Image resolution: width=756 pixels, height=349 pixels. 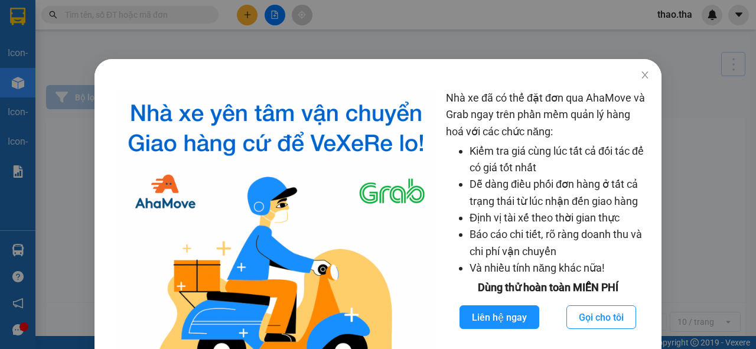 I want to click on div: Dùng thử hoàn toàn MIỄN PHÍ, so click(x=548, y=288).